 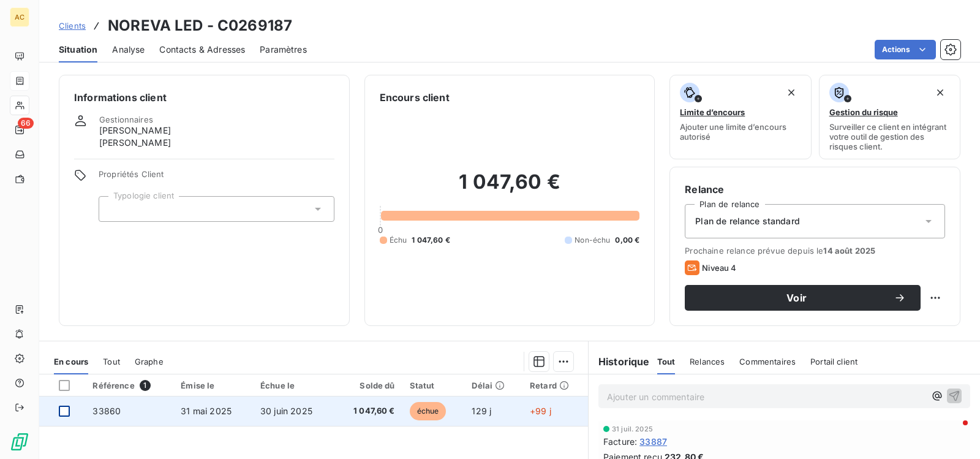 What do you see at coordinates (200, 25) in the screenshot?
I see `h3: NOREVA LED - C0269187` at bounding box center [200, 25].